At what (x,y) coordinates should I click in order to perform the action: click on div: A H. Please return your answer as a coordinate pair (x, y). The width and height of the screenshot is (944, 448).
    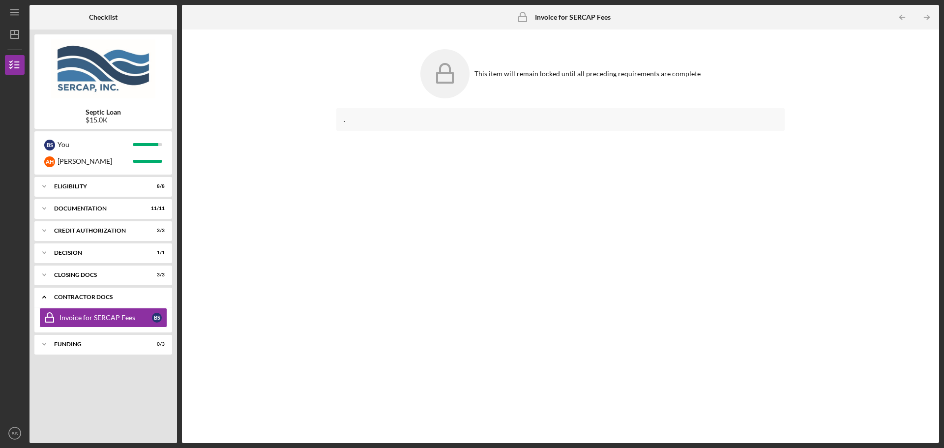
    Looking at the image, I should click on (50, 162).